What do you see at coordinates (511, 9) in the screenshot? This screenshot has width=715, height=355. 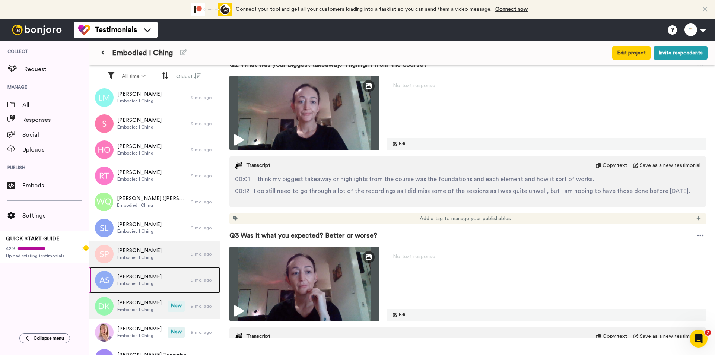 I see `a: Connect now` at bounding box center [511, 9].